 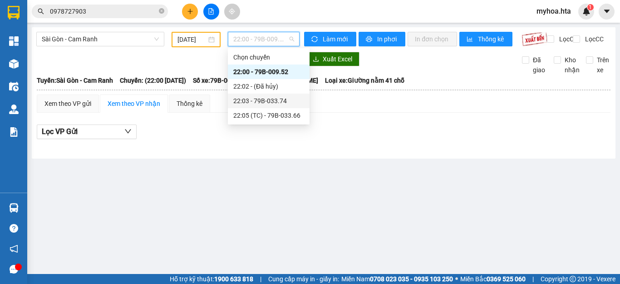 I want to click on div: Xem theo VP nhận, so click(x=134, y=104).